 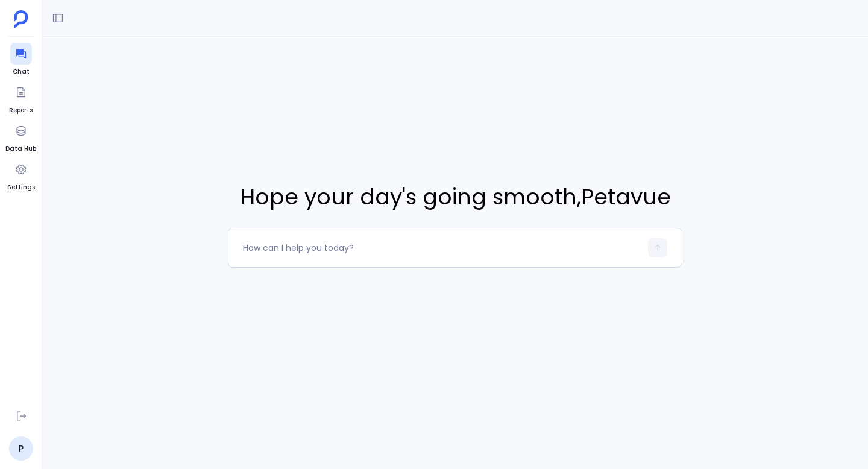 I want to click on a: P, so click(x=21, y=449).